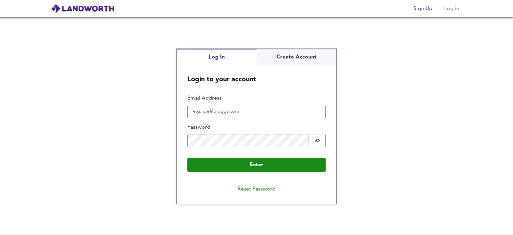  What do you see at coordinates (423, 9) in the screenshot?
I see `button: Sign Up` at bounding box center [423, 9].